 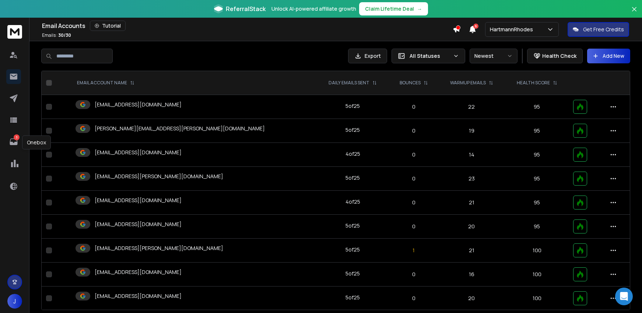 I want to click on button: Tutorial, so click(x=108, y=26).